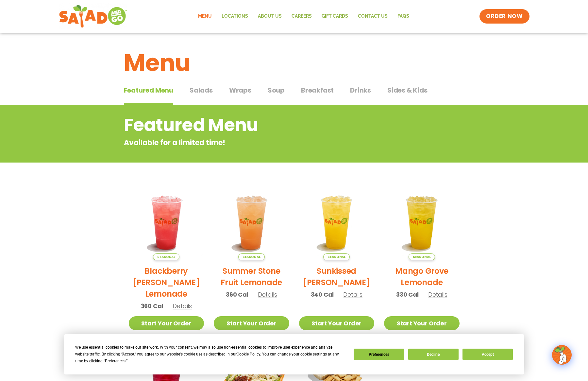 Image resolution: width=588 pixels, height=381 pixels. What do you see at coordinates (422, 222) in the screenshot?
I see `img: Product photo for Mango Grove Lemonade` at bounding box center [422, 222].